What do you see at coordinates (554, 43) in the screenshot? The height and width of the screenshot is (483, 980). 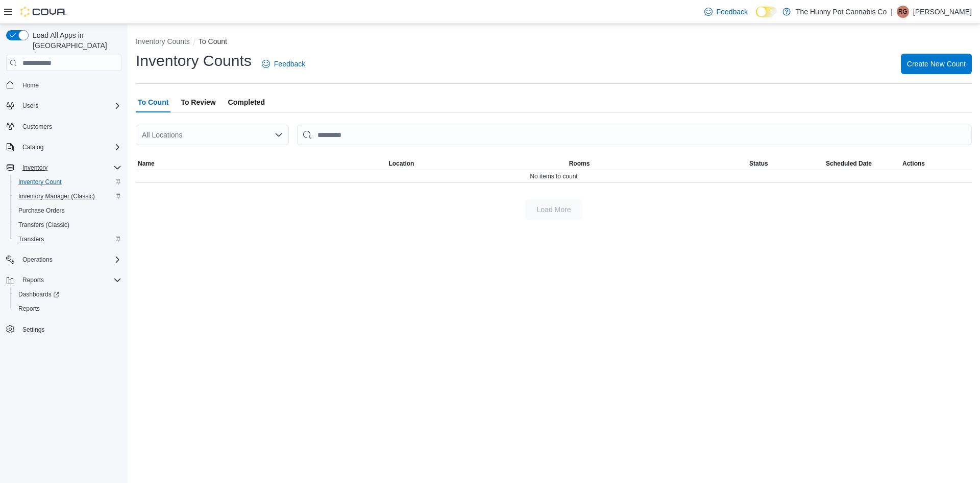 I see `nav: An example of EuiBreadcrumbs` at bounding box center [554, 43].